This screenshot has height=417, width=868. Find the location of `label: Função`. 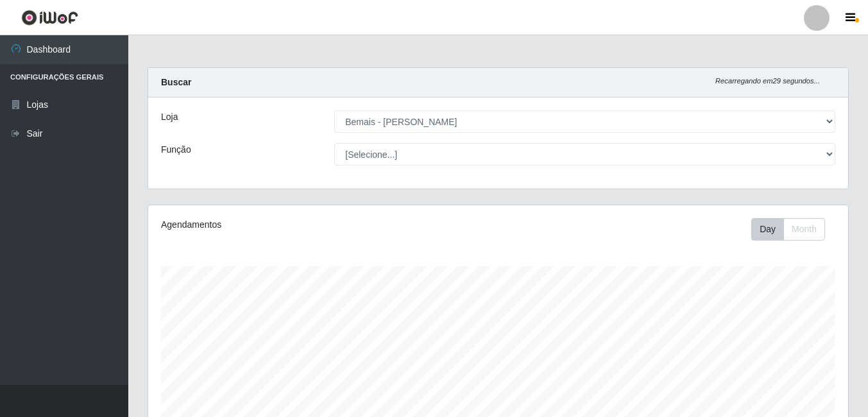

label: Função is located at coordinates (176, 150).